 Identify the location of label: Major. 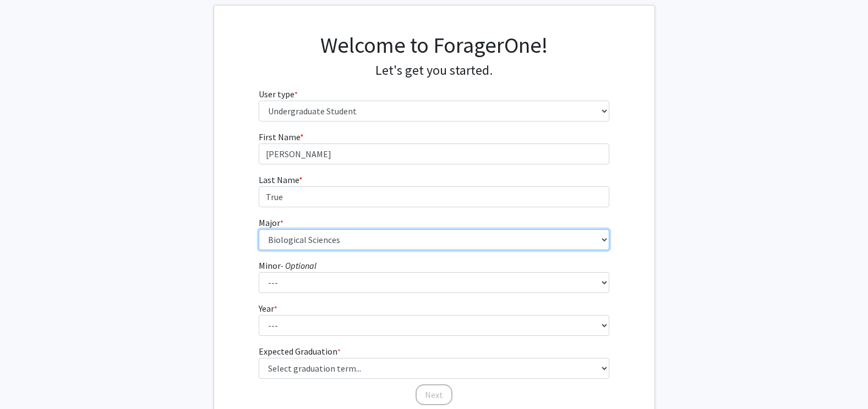
(271, 223).